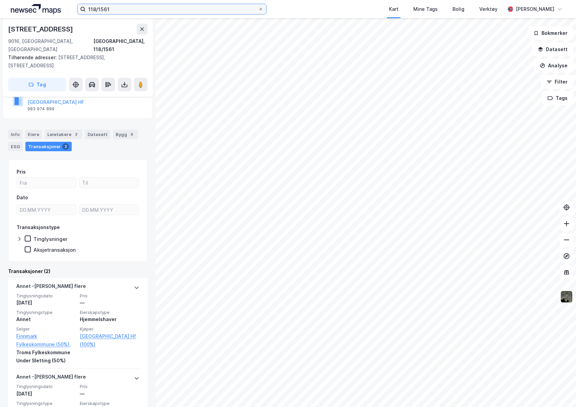 The height and width of the screenshot is (407, 576). I want to click on span: Selger, so click(46, 329).